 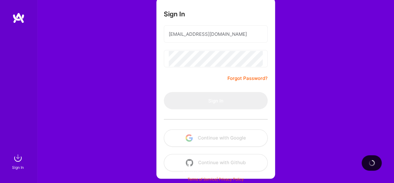 I want to click on button: Continue with Github, so click(x=216, y=163).